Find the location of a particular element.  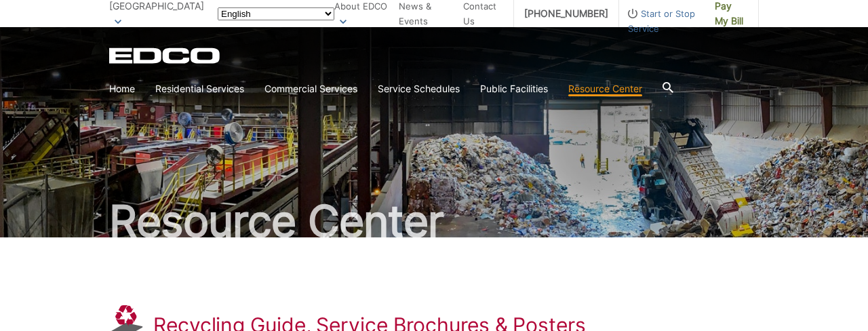

select: Select a language is located at coordinates (276, 13).